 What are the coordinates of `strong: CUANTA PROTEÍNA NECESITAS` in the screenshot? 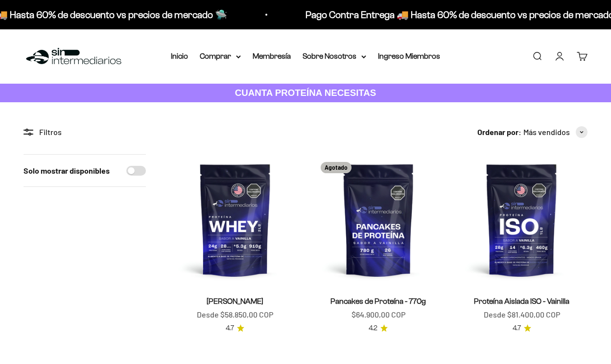 It's located at (305, 93).